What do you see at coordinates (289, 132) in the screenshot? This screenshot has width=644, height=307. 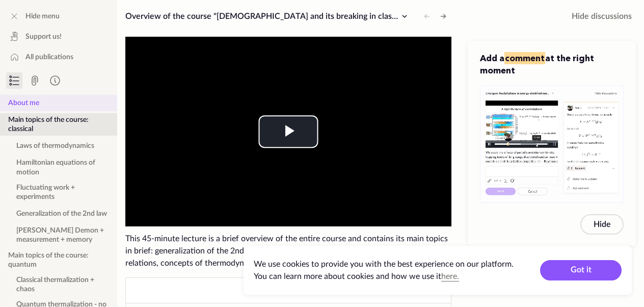 I see `div: Video Player` at bounding box center [289, 132].